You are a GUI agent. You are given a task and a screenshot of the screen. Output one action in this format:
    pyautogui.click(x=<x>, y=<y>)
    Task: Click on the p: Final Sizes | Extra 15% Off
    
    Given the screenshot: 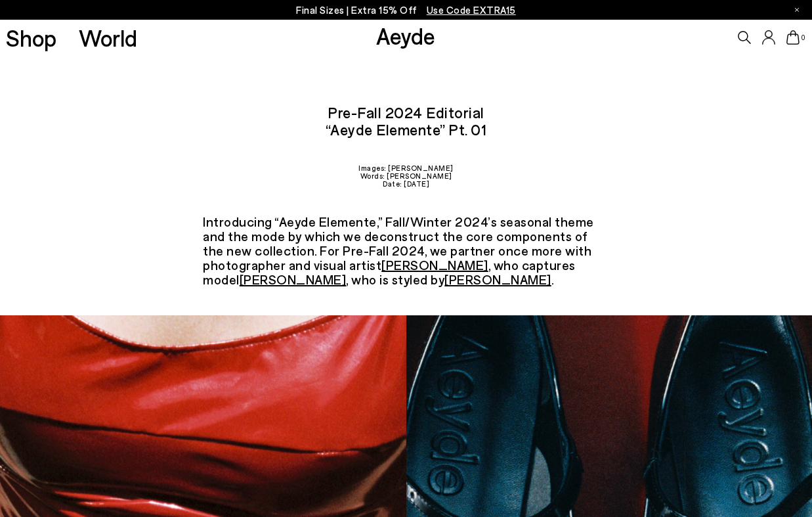 What is the action you would take?
    pyautogui.click(x=406, y=10)
    